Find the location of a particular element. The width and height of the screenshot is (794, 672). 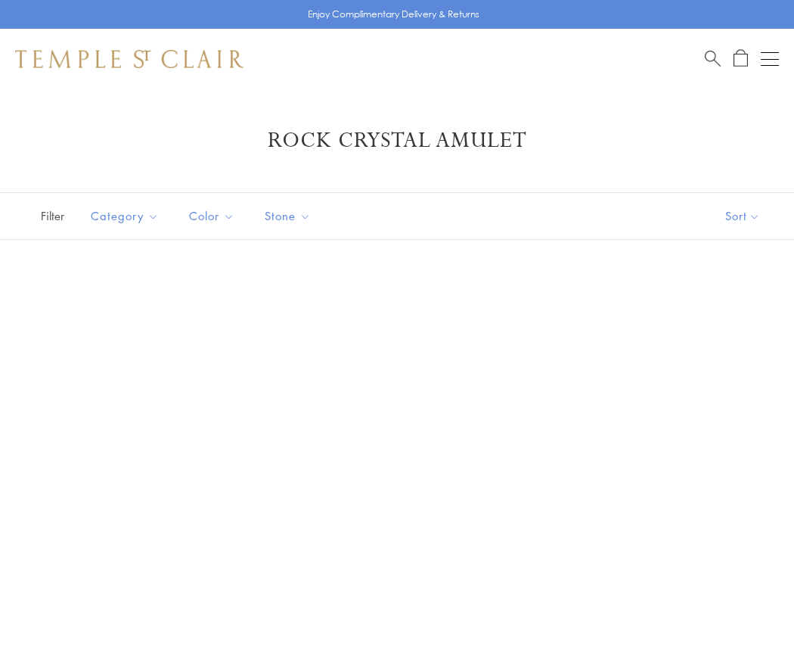

button: Category is located at coordinates (125, 216).